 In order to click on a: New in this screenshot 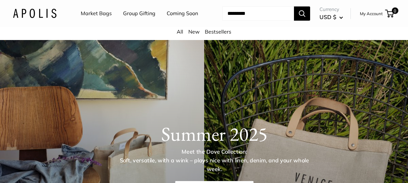, I will do `click(194, 32)`.